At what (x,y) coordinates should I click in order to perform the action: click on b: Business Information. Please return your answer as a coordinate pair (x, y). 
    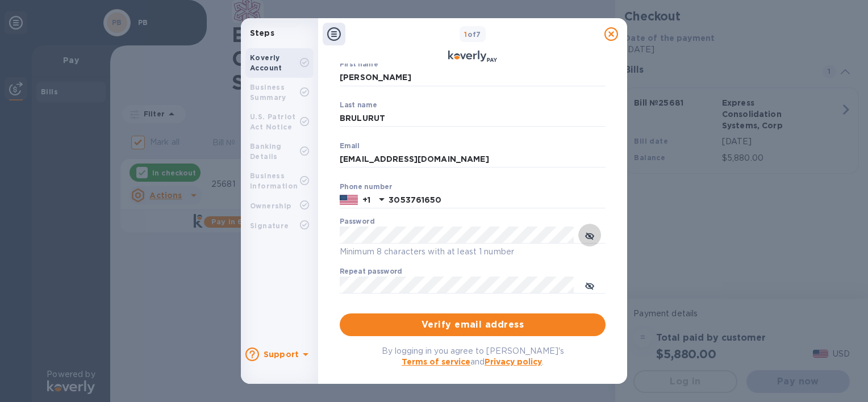
    Looking at the image, I should click on (273, 181).